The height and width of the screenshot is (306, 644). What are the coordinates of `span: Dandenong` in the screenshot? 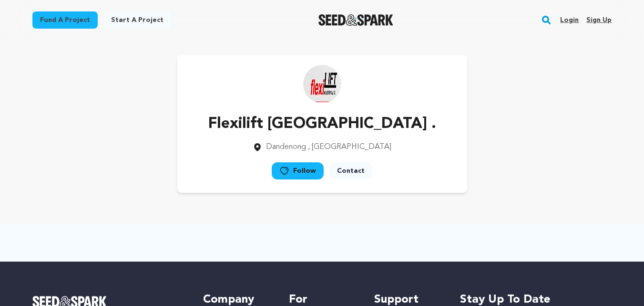 It's located at (286, 147).